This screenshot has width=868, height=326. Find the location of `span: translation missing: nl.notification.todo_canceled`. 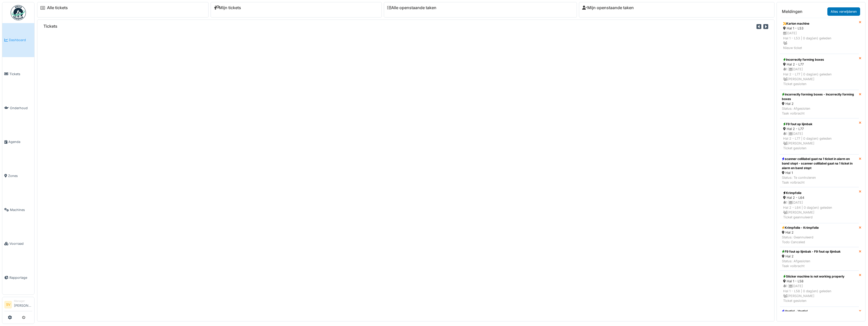

span: translation missing: nl.notification.todo_canceled is located at coordinates (793, 242).